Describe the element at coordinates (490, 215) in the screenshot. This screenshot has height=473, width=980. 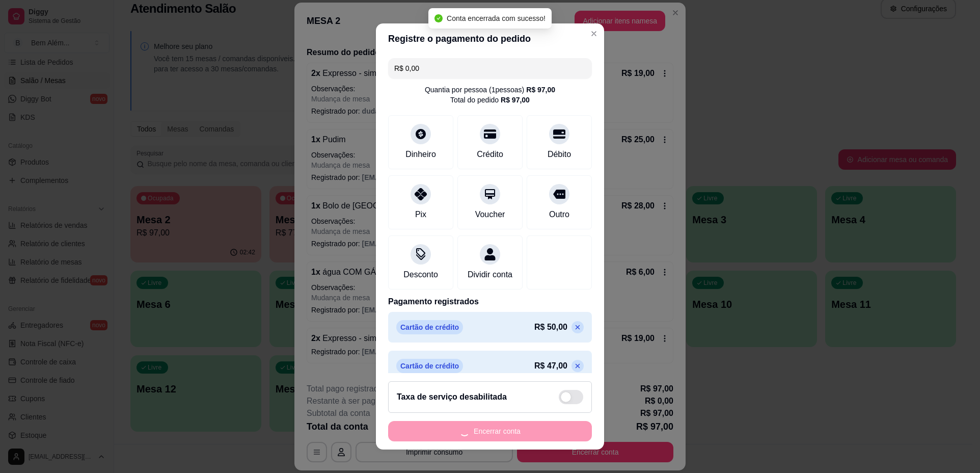
I see `div: Voucher` at that location.